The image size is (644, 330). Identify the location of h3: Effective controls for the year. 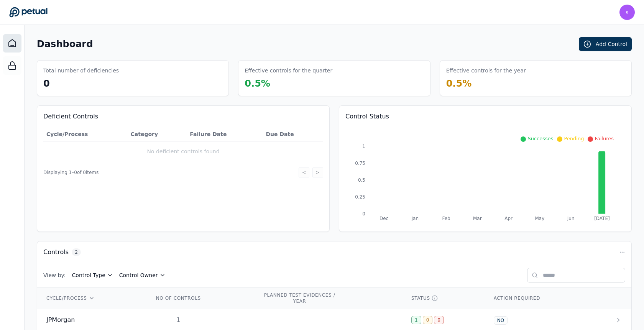
(486, 70).